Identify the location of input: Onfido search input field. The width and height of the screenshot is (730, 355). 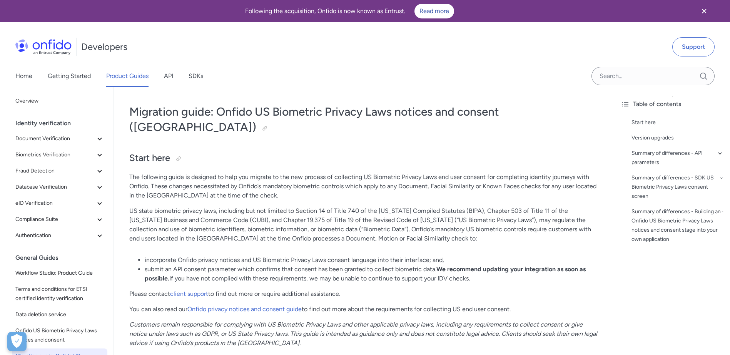
(653, 76).